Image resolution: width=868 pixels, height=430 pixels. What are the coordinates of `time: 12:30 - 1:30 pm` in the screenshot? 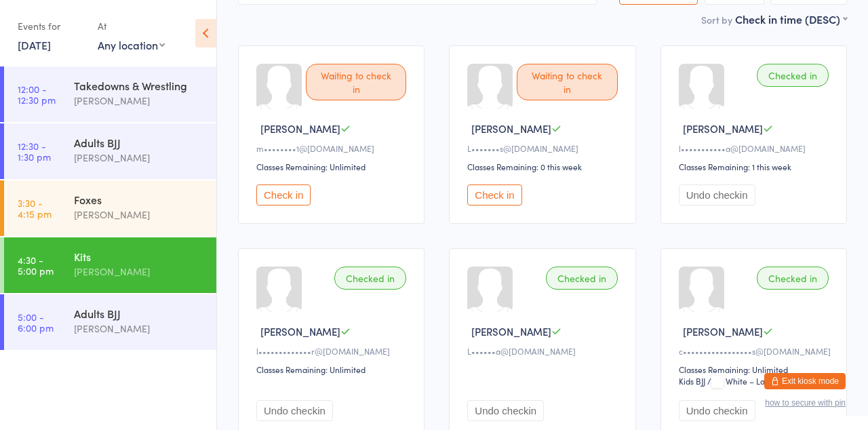 It's located at (34, 152).